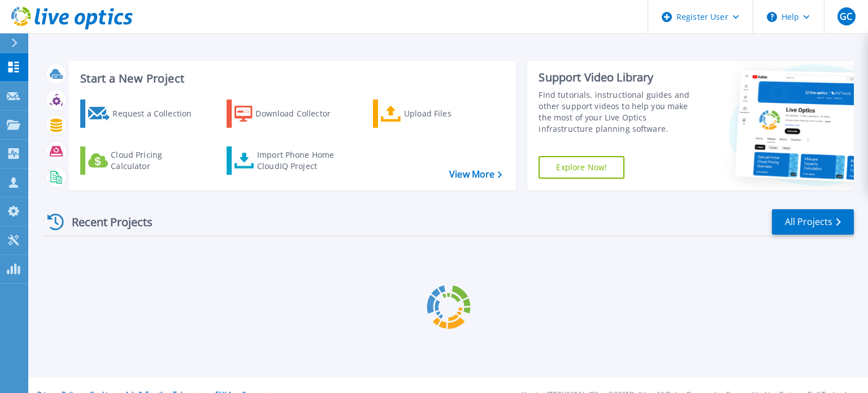 Image resolution: width=868 pixels, height=393 pixels. Describe the element at coordinates (813, 222) in the screenshot. I see `a: All Projects` at that location.